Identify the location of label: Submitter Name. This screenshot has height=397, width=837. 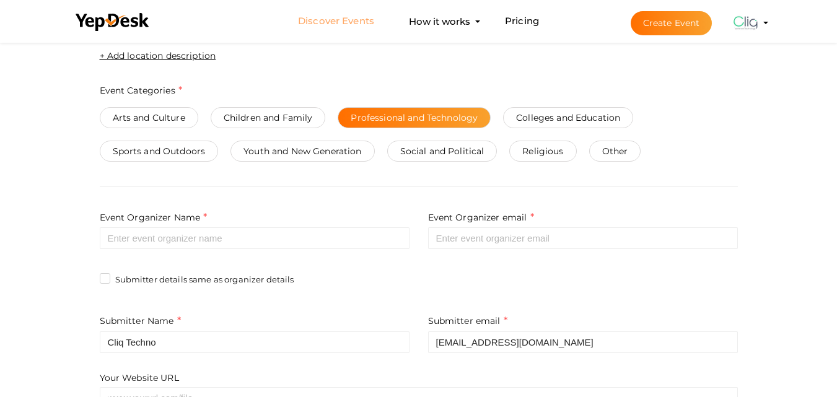
(140, 321).